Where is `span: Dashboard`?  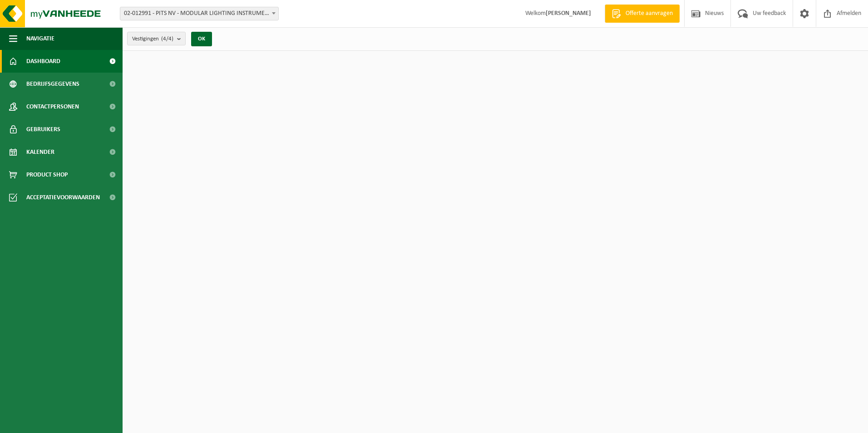 span: Dashboard is located at coordinates (43, 62).